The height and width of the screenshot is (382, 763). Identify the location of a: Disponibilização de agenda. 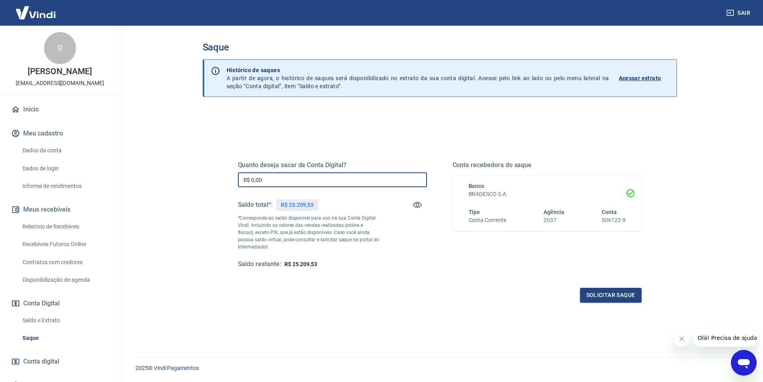
(65, 280).